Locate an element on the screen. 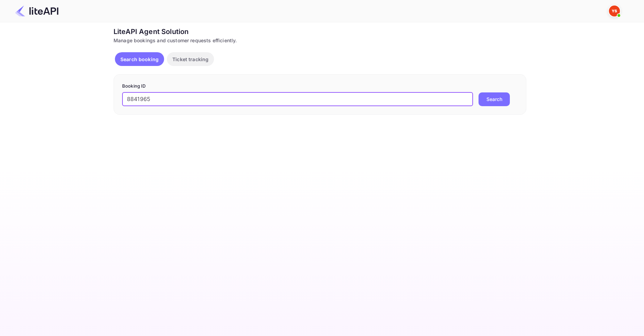 Image resolution: width=644 pixels, height=336 pixels. button: Search is located at coordinates (494, 100).